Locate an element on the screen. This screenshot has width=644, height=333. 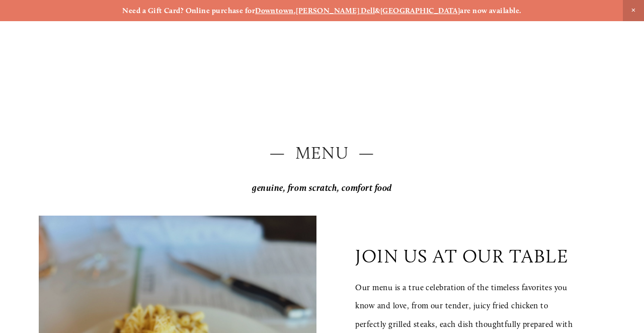
a: Downtown is located at coordinates (275, 11).